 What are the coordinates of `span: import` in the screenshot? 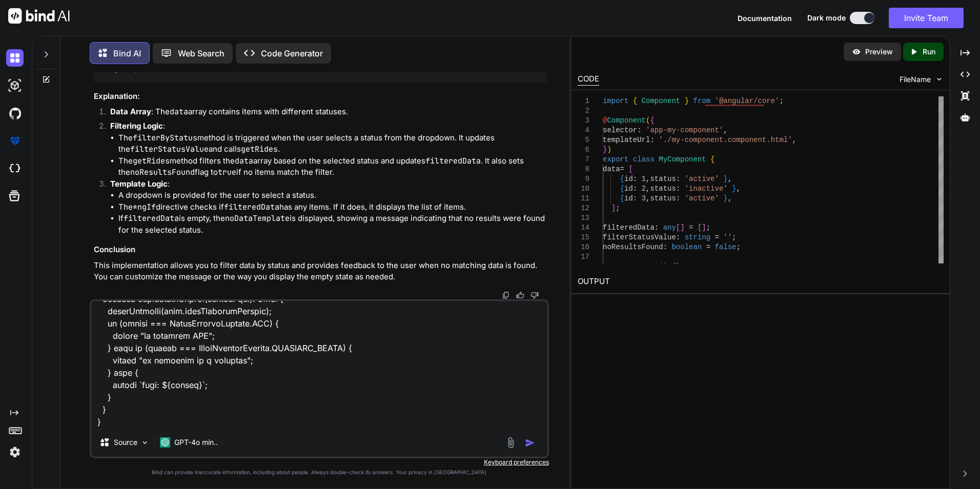 It's located at (615, 101).